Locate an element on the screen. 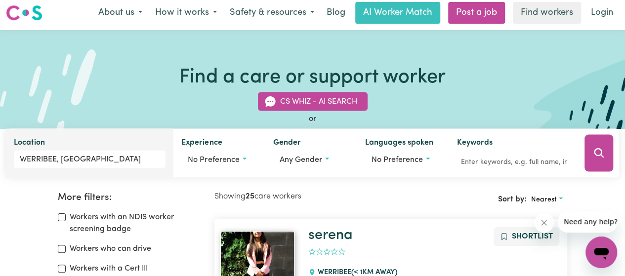 This screenshot has width=625, height=276. button: How it works is located at coordinates (186, 13).